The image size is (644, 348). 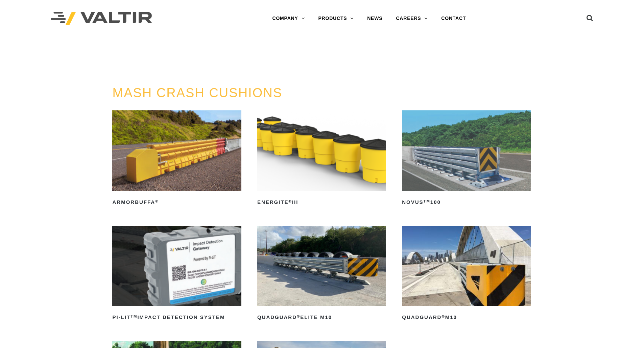 I want to click on a: PRODUCTS, so click(x=336, y=18).